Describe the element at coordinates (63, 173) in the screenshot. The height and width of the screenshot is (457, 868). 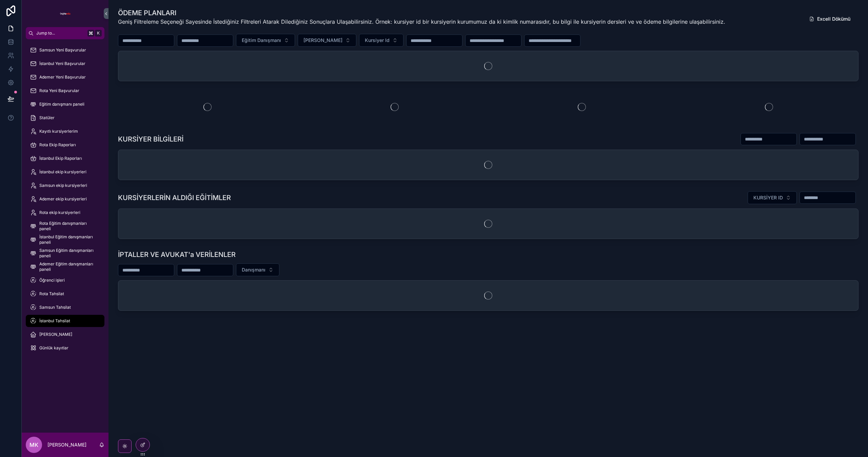
I see `span: İstanbul ekip kursiyerleri` at that location.